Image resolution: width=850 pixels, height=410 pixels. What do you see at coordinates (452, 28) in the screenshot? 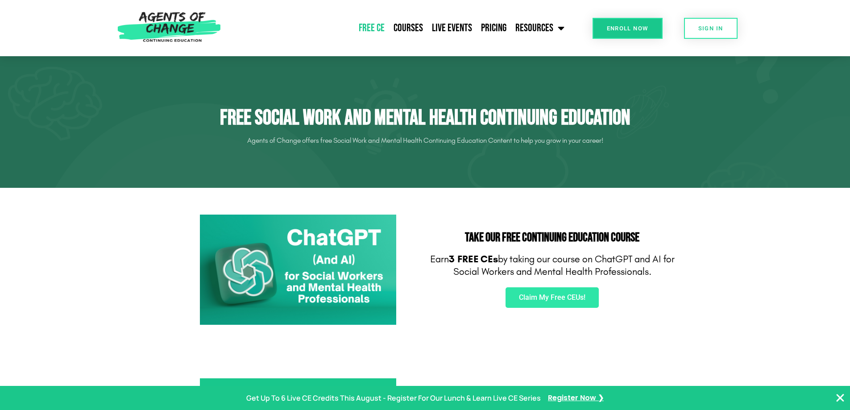
I see `a: Live Events` at bounding box center [452, 28].